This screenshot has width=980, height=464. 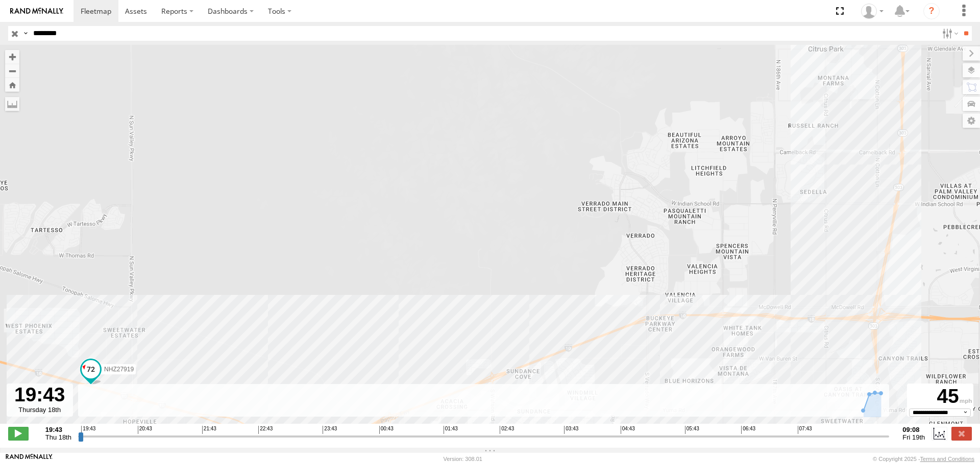 I want to click on label: Play/Stop, so click(x=18, y=434).